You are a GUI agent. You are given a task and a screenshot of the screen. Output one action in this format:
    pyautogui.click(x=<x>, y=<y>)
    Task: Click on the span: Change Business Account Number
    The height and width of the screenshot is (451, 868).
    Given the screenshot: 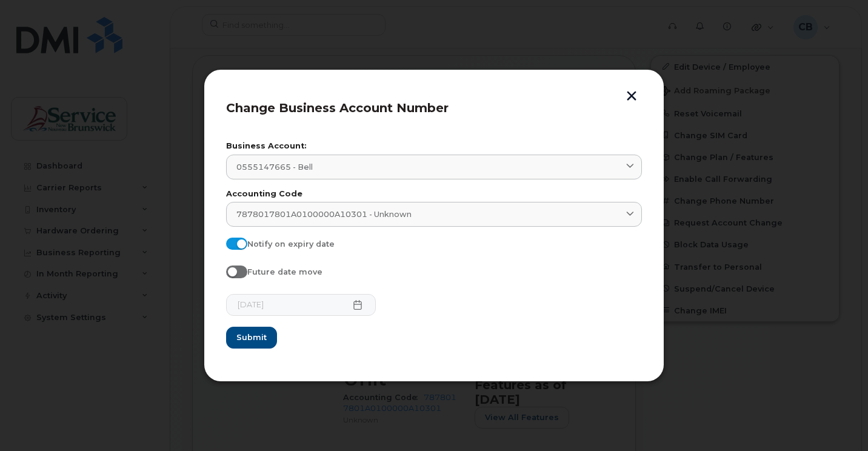 What is the action you would take?
    pyautogui.click(x=337, y=108)
    